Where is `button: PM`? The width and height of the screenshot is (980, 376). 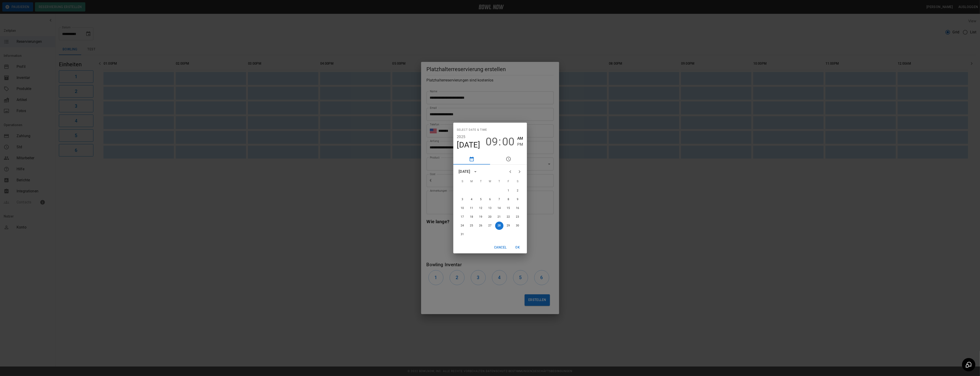 button: PM is located at coordinates (520, 144).